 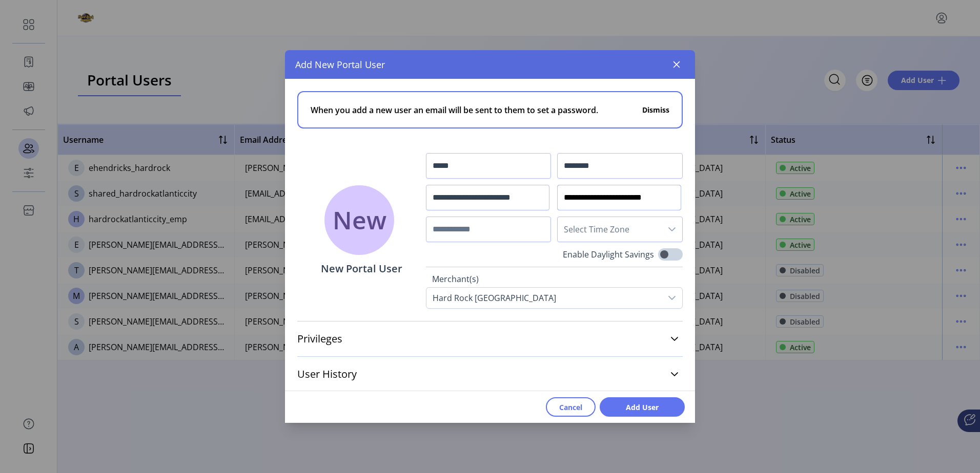 What do you see at coordinates (656, 110) in the screenshot?
I see `button: Dismiss` at bounding box center [656, 110].